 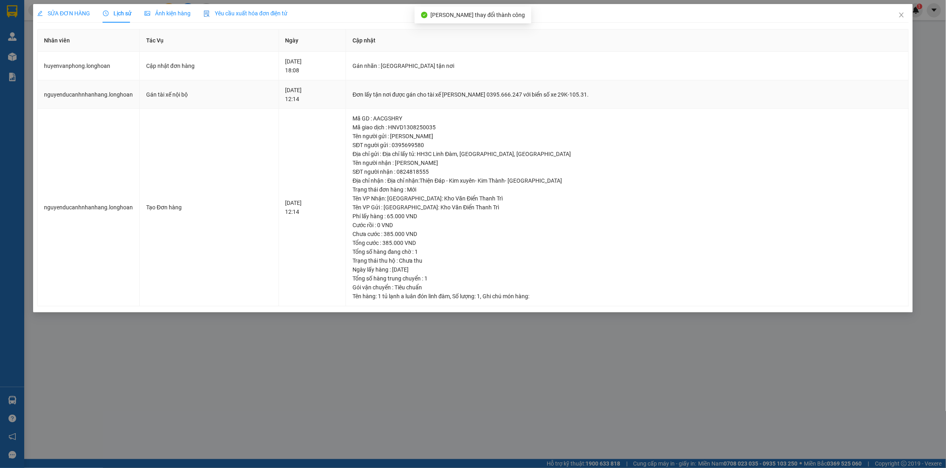 What do you see at coordinates (627, 287) in the screenshot?
I see `div: Gói vận chuyển : Tiêu chuẩn` at bounding box center [627, 287].